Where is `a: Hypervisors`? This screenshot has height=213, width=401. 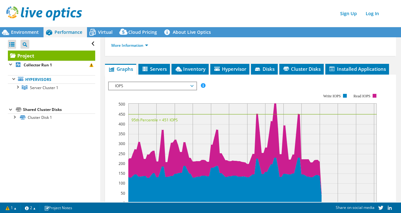
a: Hypervisors is located at coordinates (51, 79).